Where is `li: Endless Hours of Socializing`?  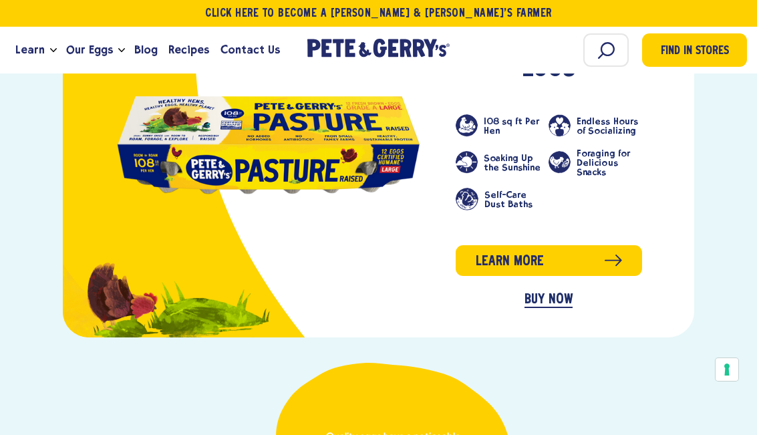 li: Endless Hours of Socializing is located at coordinates (595, 126).